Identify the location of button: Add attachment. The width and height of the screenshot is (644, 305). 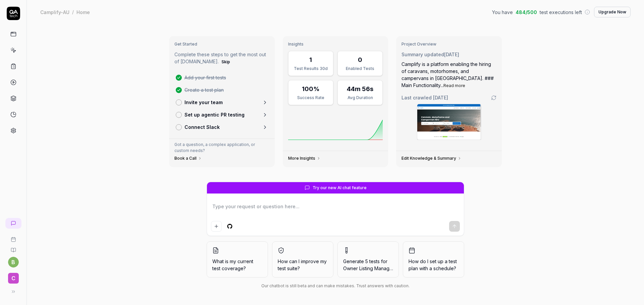
(216, 227).